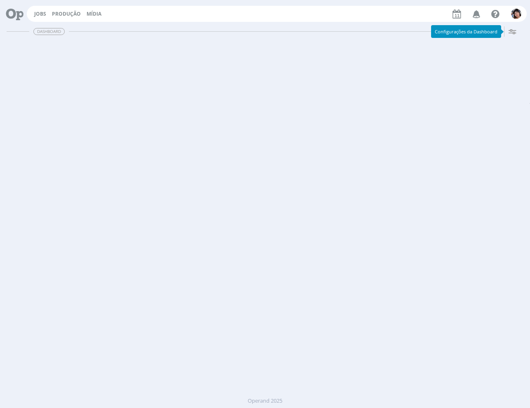  Describe the element at coordinates (40, 14) in the screenshot. I see `button: Jobs` at that location.